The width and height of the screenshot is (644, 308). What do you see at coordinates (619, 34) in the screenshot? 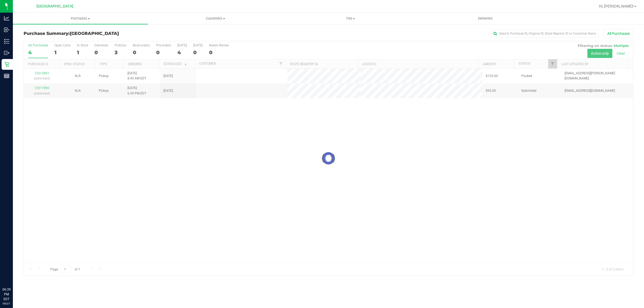
I see `button: All Purchases` at bounding box center [619, 34].